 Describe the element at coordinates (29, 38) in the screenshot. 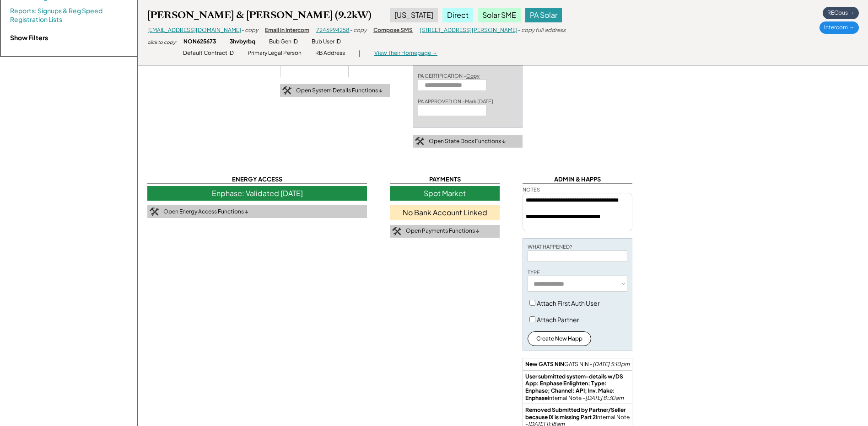

I see `strong: Show Filters` at that location.